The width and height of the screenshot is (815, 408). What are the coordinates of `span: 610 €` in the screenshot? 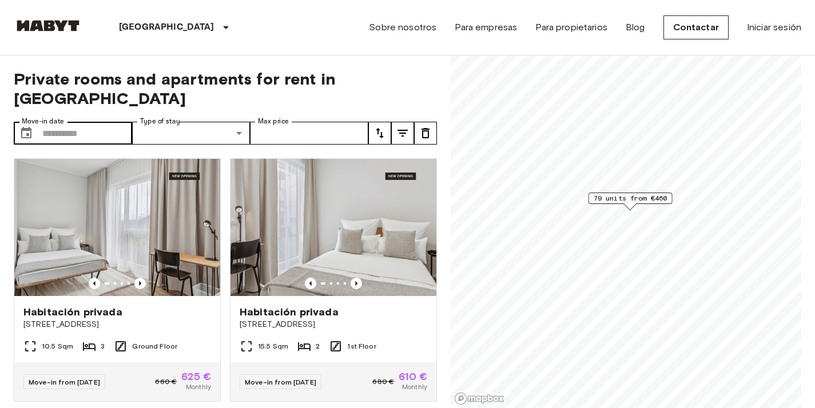 It's located at (413, 377).